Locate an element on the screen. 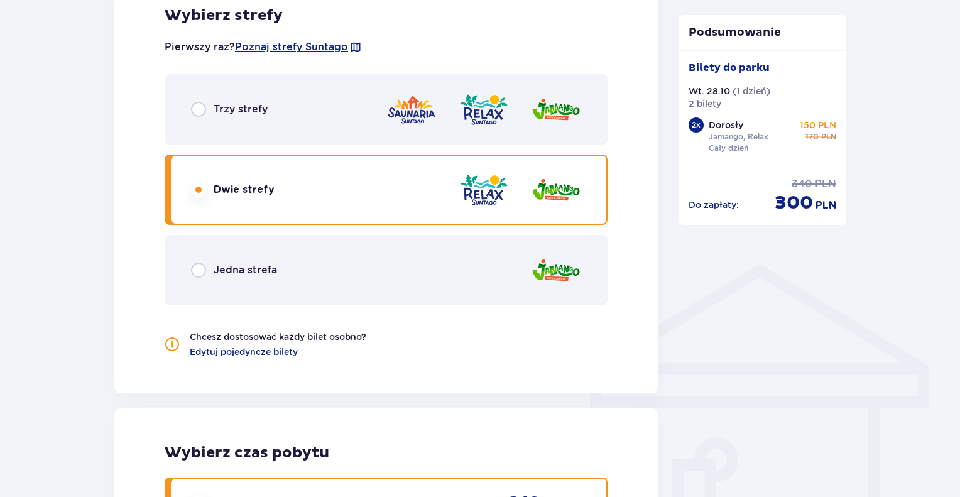 This screenshot has height=497, width=960. p: 2 bilety is located at coordinates (705, 104).